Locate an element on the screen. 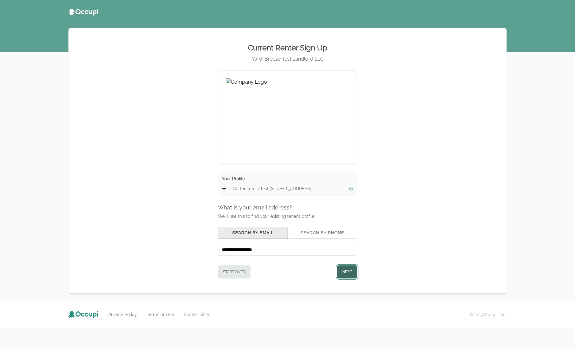 Image resolution: width=575 pixels, height=349 pixels. button: Next is located at coordinates (347, 272).